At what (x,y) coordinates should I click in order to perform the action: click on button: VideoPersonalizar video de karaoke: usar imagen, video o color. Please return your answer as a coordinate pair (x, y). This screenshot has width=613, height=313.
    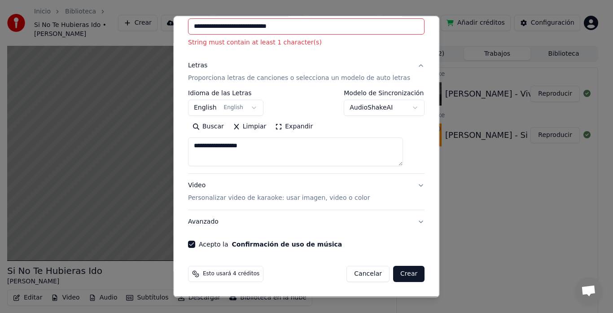
    Looking at the image, I should click on (306, 192).